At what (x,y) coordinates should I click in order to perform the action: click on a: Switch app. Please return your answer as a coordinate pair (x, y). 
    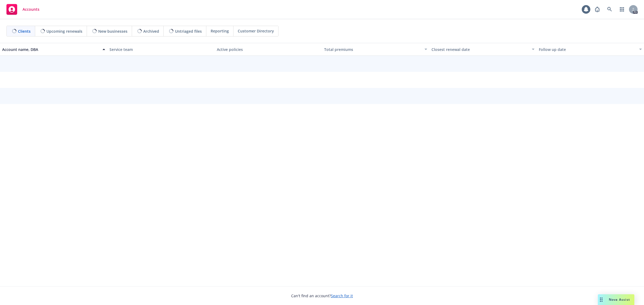
    Looking at the image, I should click on (622, 9).